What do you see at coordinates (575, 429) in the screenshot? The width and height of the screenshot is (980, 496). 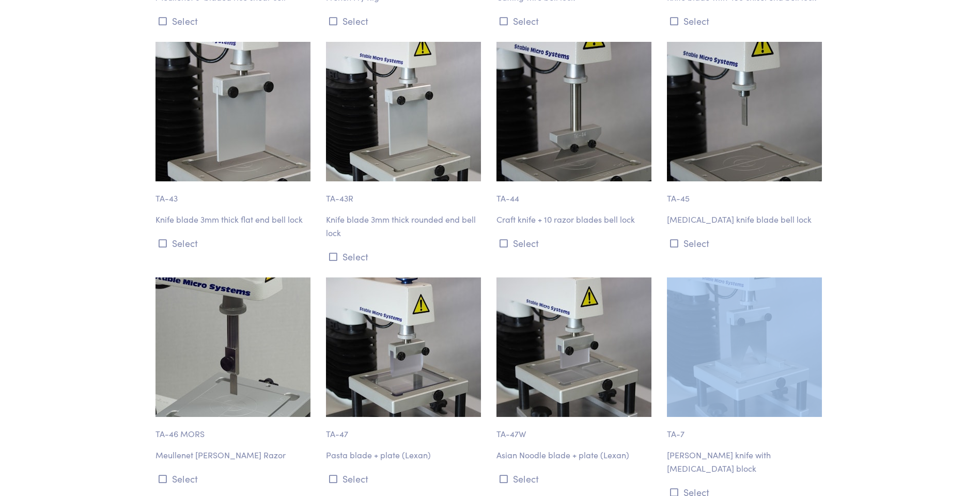 I see `p: TA-47W` at bounding box center [575, 429].